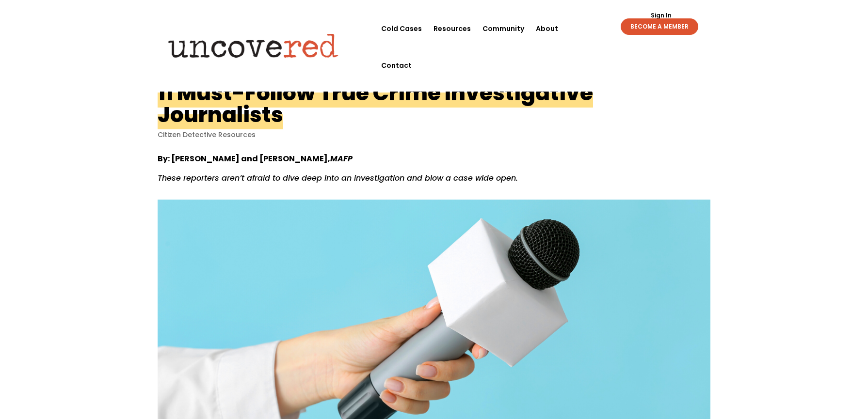  What do you see at coordinates (337, 178) in the screenshot?
I see `em: These reporters aren’t afraid to dive deep into an investigation and blow a case wide open.` at bounding box center [337, 178].